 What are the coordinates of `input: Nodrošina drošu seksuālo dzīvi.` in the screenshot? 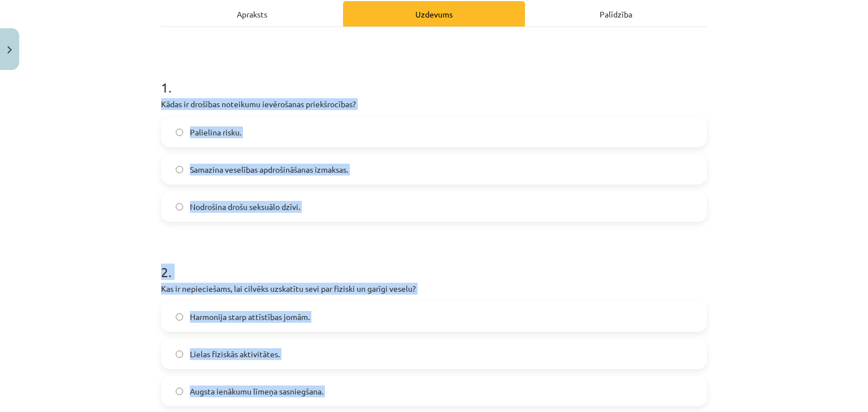 It's located at (179, 206).